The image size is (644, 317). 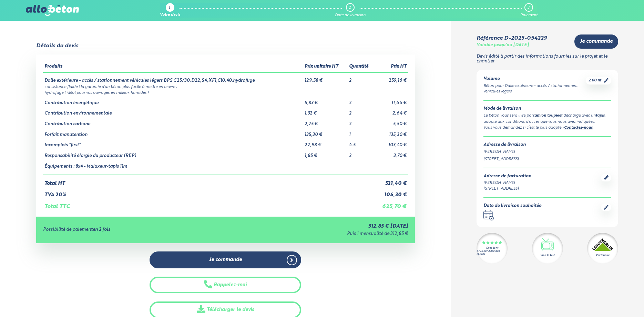 I want to click on a: 2 Date de livraison, so click(x=351, y=10).